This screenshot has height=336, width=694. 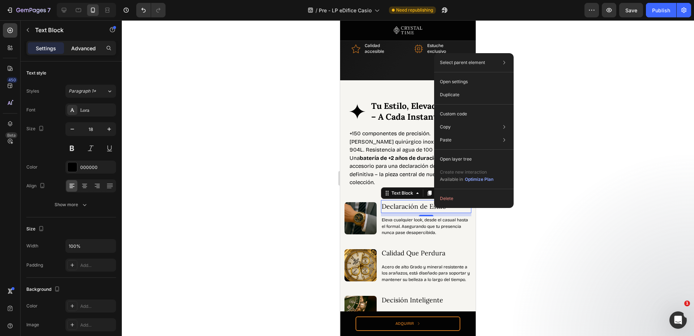 I want to click on p: Tu Estilo, Elevado, so click(x=68, y=86).